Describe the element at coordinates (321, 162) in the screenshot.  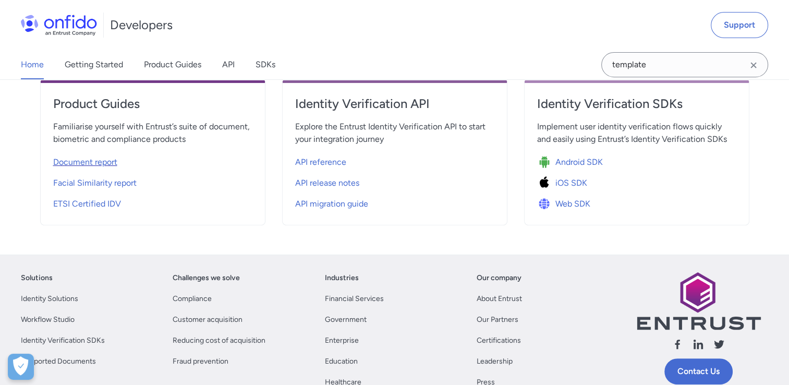
I see `span: API reference` at that location.